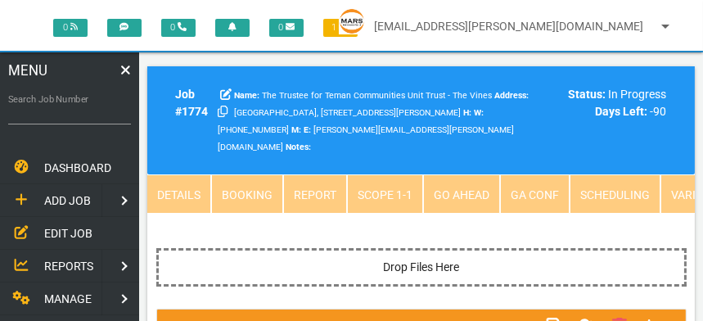  I want to click on a: Booking, so click(247, 194).